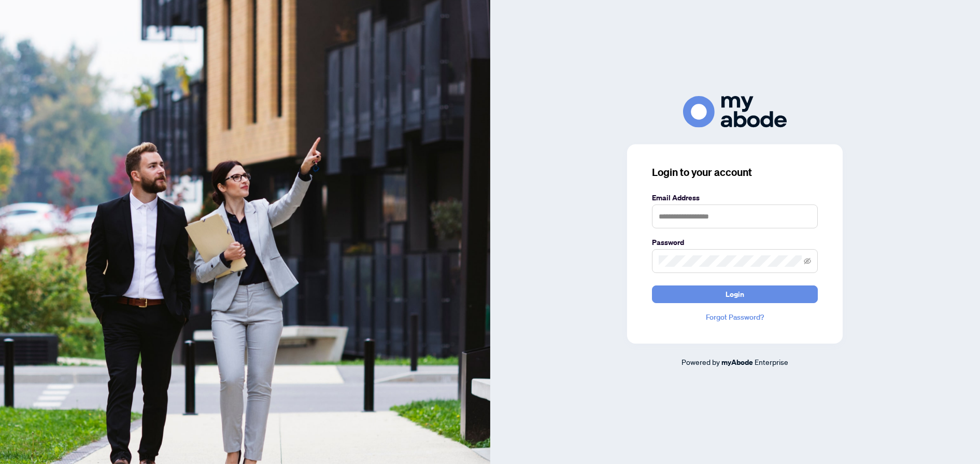 This screenshot has height=464, width=980. I want to click on a: Forgot Password?, so click(735, 317).